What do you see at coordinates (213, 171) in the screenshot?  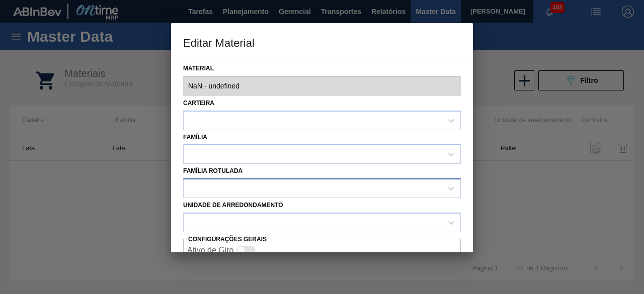 I see `label: Família Rotulada` at bounding box center [213, 171].